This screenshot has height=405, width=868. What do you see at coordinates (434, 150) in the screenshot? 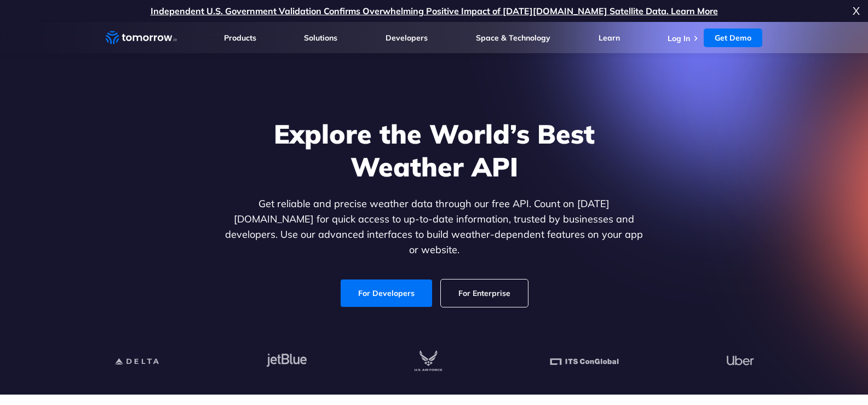
I see `h1: Explore the World’s Best Weather API` at bounding box center [434, 150].